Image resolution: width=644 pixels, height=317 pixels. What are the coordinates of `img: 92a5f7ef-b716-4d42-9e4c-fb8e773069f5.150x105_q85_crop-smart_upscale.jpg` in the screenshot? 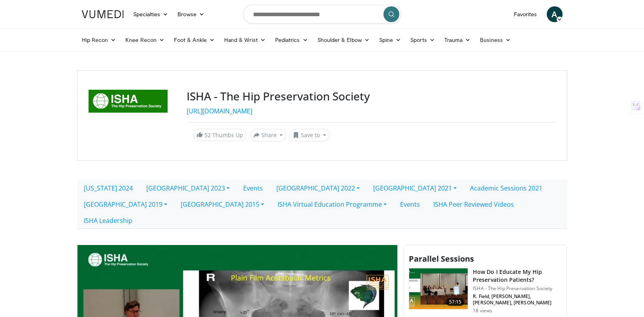 It's located at (438, 289).